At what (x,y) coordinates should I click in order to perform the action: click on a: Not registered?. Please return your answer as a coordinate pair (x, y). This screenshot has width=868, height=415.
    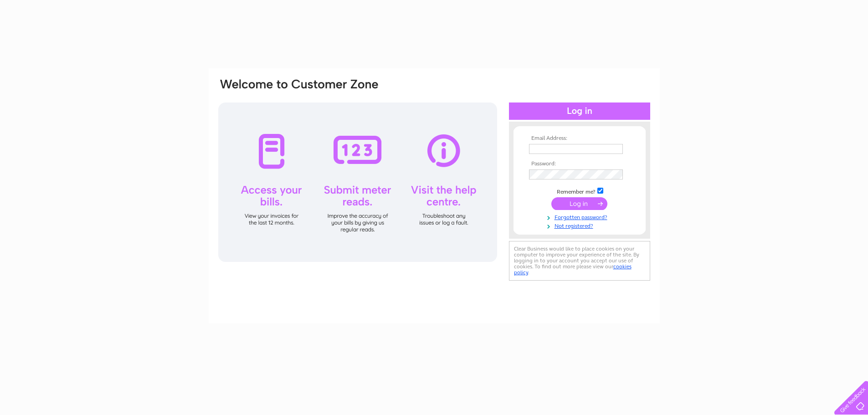
    Looking at the image, I should click on (580, 226).